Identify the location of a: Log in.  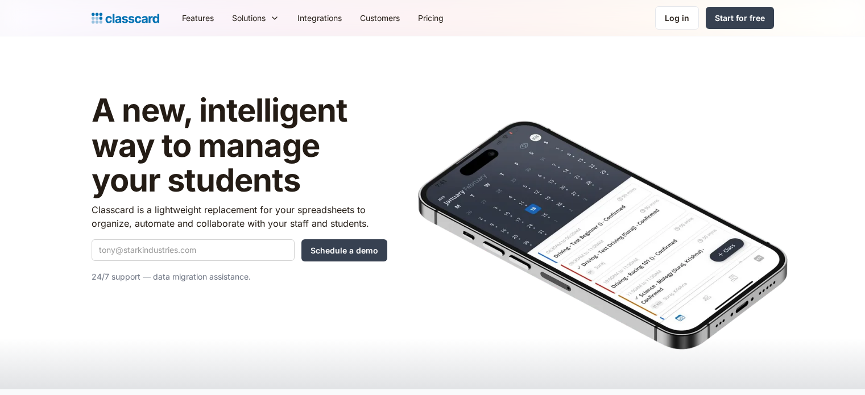
(676, 18).